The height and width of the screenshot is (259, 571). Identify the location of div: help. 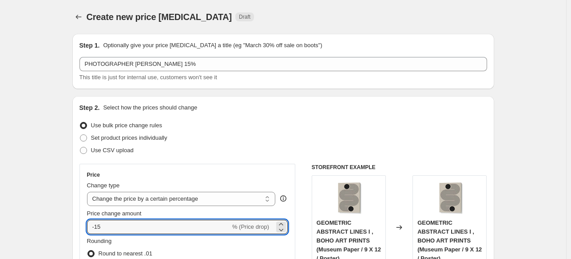
(283, 198).